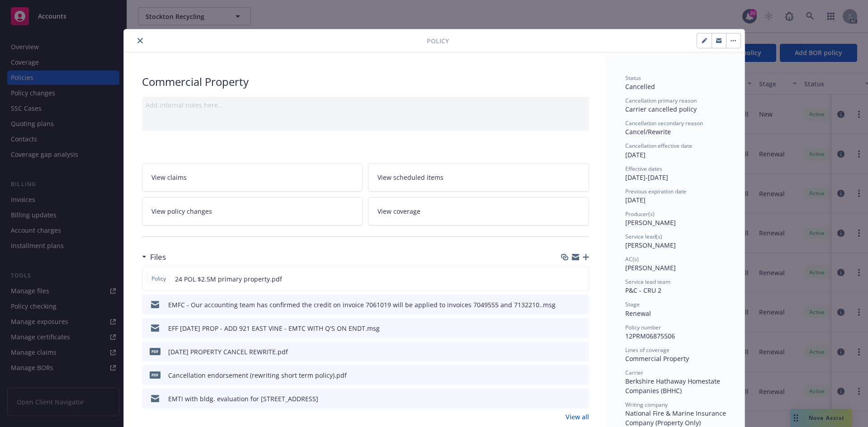 Image resolution: width=868 pixels, height=427 pixels. What do you see at coordinates (644, 236) in the screenshot?
I see `span: Service lead(s)` at bounding box center [644, 236].